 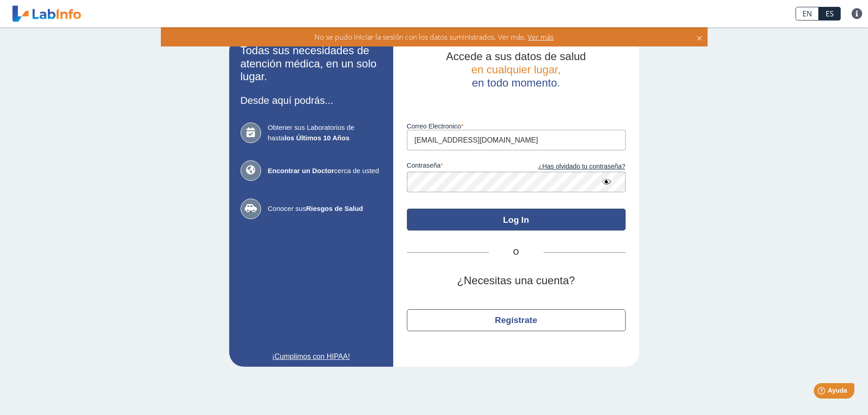 I want to click on span: Ver más, so click(x=539, y=37).